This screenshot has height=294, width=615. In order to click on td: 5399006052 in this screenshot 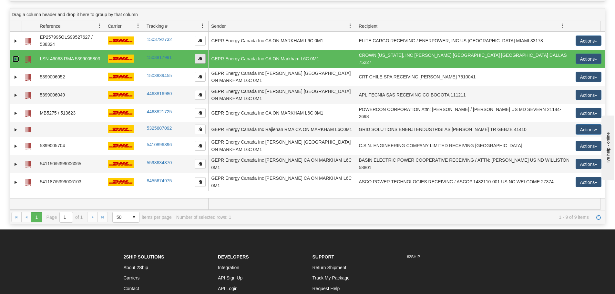, I will do `click(71, 77)`.